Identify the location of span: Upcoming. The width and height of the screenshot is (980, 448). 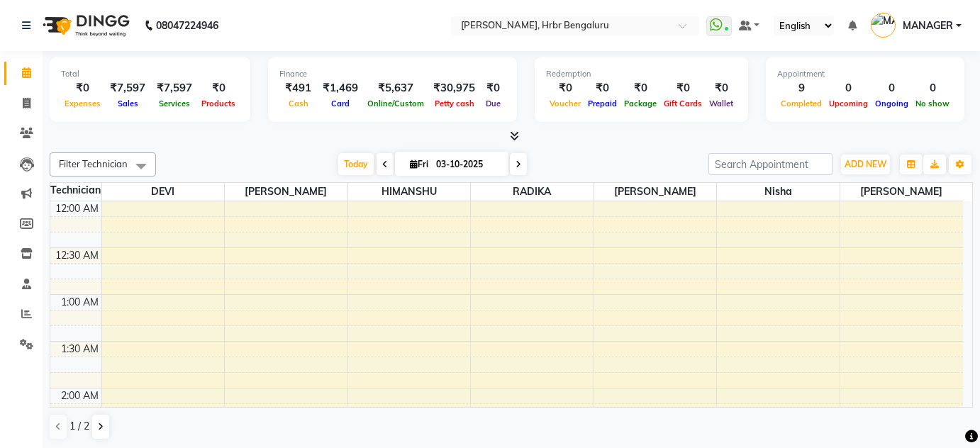
(848, 104).